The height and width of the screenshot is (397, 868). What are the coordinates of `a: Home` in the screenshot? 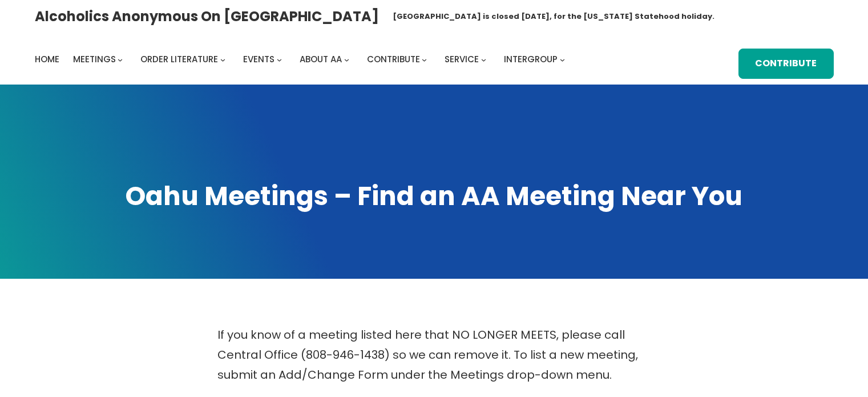 It's located at (47, 59).